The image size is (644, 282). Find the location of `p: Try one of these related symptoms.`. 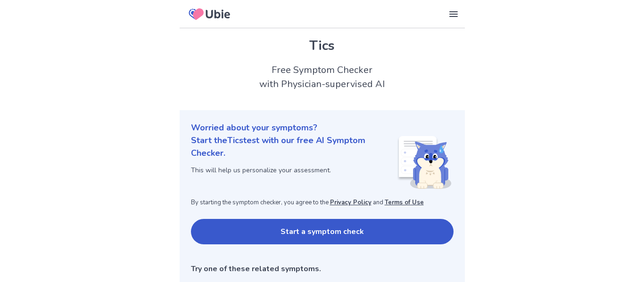

p: Try one of these related symptoms. is located at coordinates (322, 269).